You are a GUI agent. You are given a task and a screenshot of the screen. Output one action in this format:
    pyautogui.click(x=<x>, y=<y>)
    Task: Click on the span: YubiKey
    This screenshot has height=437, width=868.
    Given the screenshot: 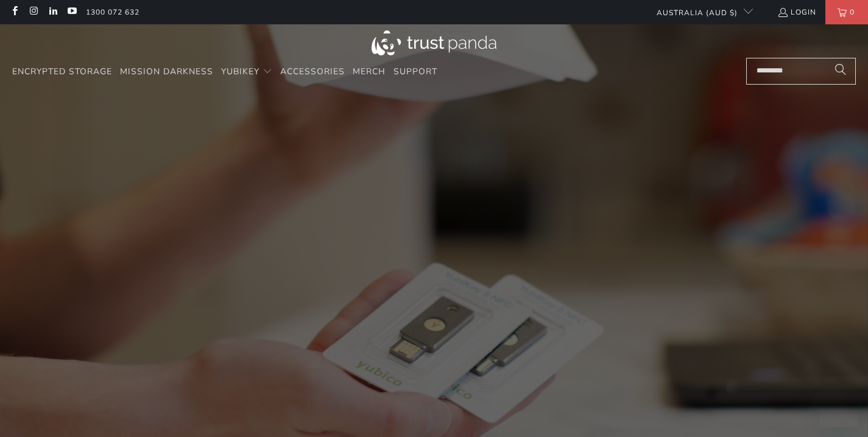 What is the action you would take?
    pyautogui.click(x=240, y=71)
    